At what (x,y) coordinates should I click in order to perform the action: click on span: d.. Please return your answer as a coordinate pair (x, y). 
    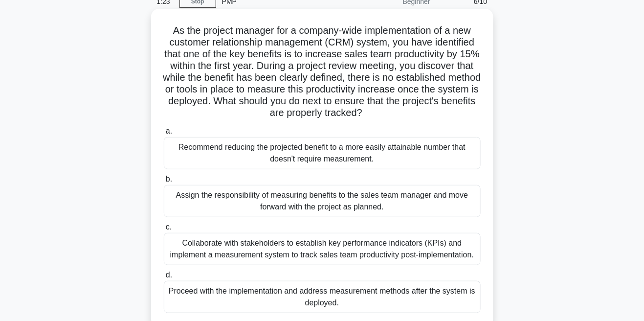
    Looking at the image, I should click on (169, 275).